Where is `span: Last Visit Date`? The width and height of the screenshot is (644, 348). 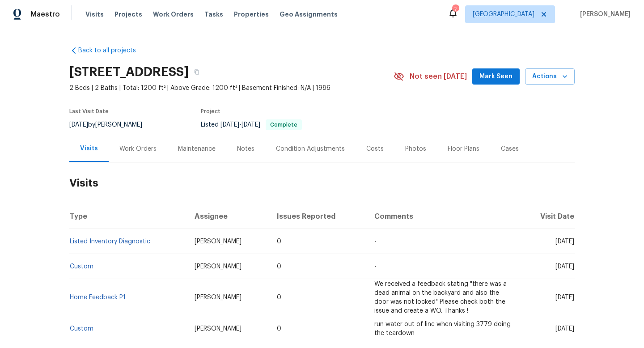
span: Last Visit Date is located at coordinates (89, 111).